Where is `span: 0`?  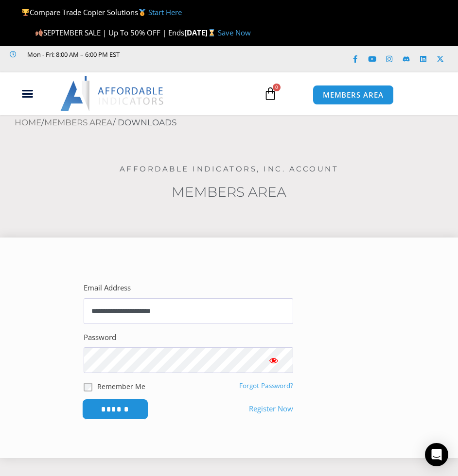 span: 0 is located at coordinates (277, 88).